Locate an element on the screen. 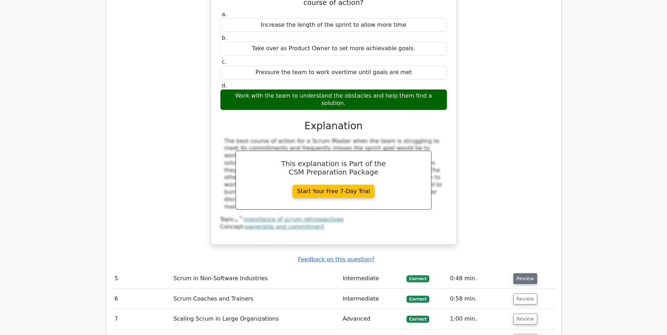 Image resolution: width=667 pixels, height=335 pixels. a: importance of scrum retrospectives is located at coordinates (293, 219).